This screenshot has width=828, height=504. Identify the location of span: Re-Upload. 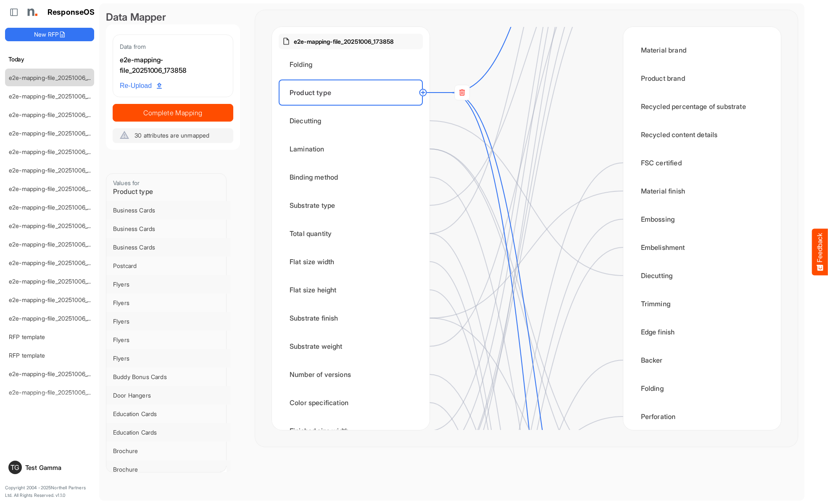
(141, 86).